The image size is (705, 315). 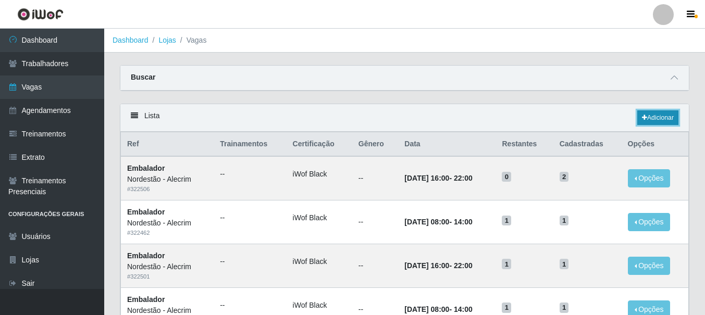 What do you see at coordinates (40, 14) in the screenshot?
I see `img: CoreUI Logo` at bounding box center [40, 14].